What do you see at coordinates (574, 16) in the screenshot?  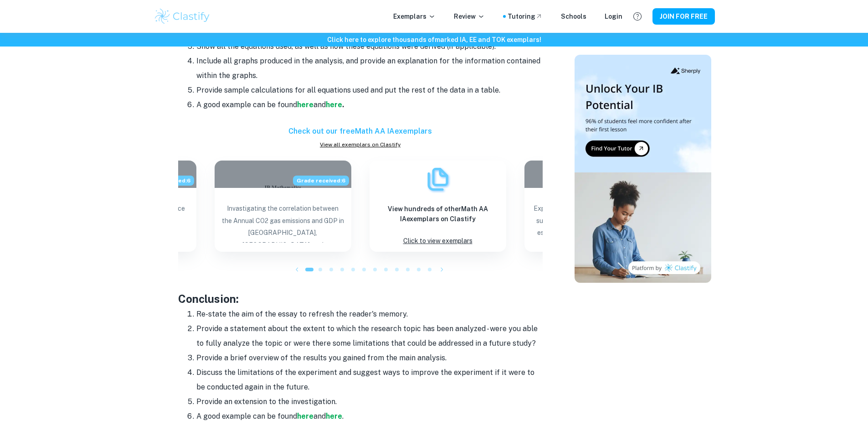 I see `div: Schools` at bounding box center [574, 16].